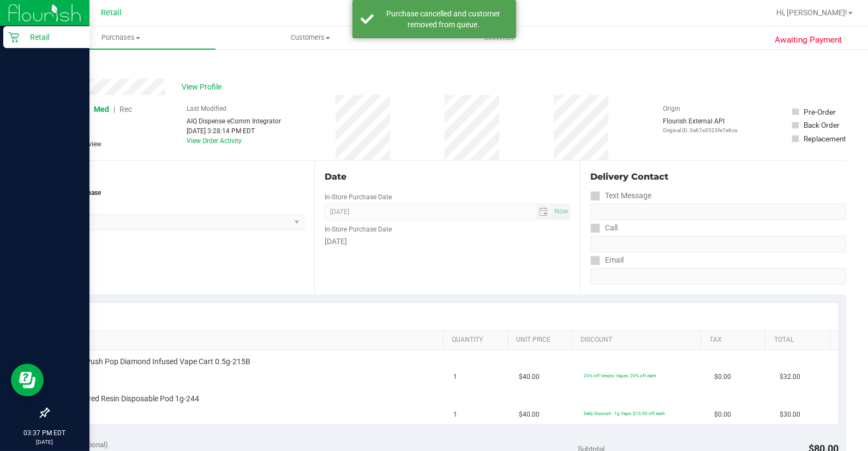 Image resolution: width=868 pixels, height=451 pixels. I want to click on a: Discount, so click(638, 340).